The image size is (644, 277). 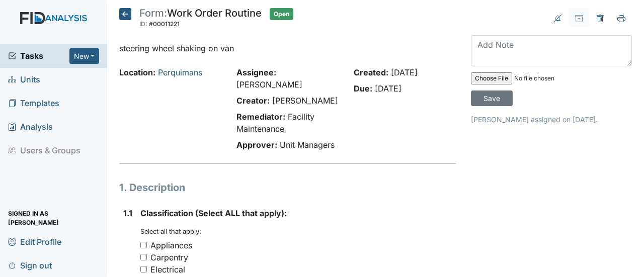 I want to click on p: steering wheel shaking on van, so click(x=287, y=48).